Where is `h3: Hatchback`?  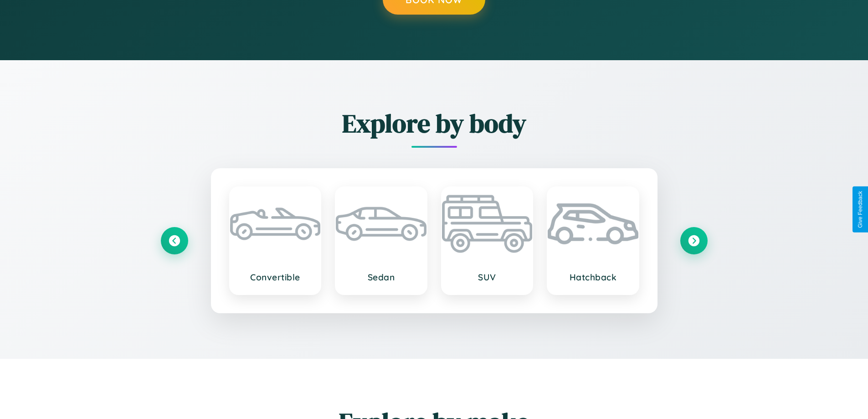 h3: Hatchback is located at coordinates (593, 277).